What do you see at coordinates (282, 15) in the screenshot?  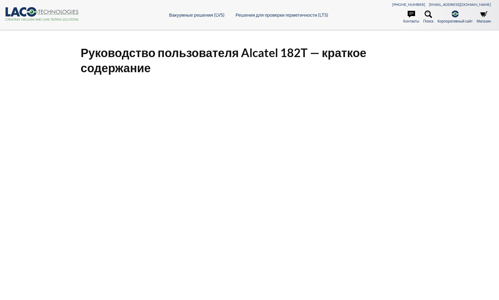 I see `ya-tr-span: Решения для проверки герметичности (LTS)` at bounding box center [282, 15].